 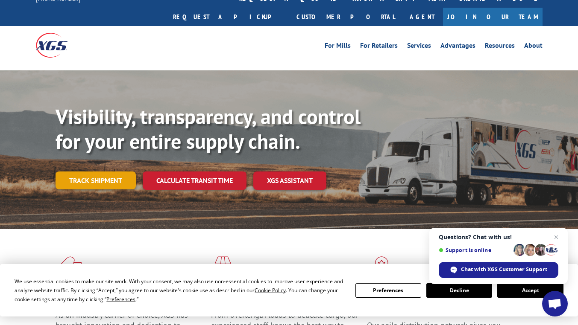 I want to click on div: We use essential cookies to make our site work. With your consent, we may also use non-essential ..., so click(x=179, y=290).